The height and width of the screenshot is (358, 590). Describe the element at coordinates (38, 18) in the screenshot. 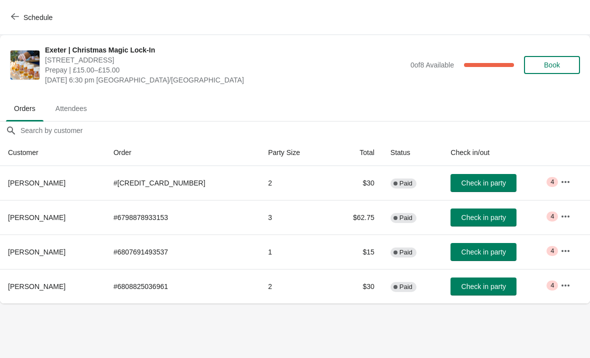

I see `span: Schedule` at that location.